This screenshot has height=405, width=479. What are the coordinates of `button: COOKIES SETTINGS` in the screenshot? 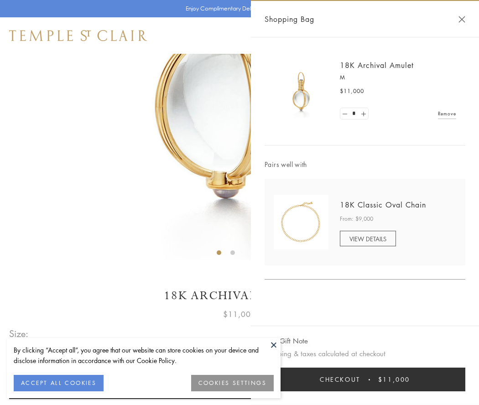 It's located at (232, 383).